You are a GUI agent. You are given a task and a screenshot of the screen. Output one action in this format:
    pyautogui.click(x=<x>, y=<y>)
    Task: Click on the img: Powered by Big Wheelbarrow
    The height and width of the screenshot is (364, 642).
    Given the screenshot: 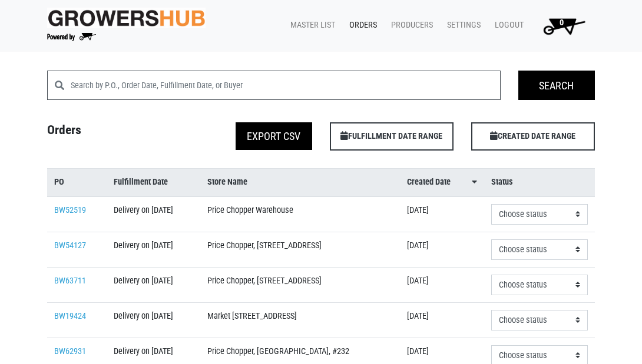 What is the action you would take?
    pyautogui.click(x=71, y=37)
    